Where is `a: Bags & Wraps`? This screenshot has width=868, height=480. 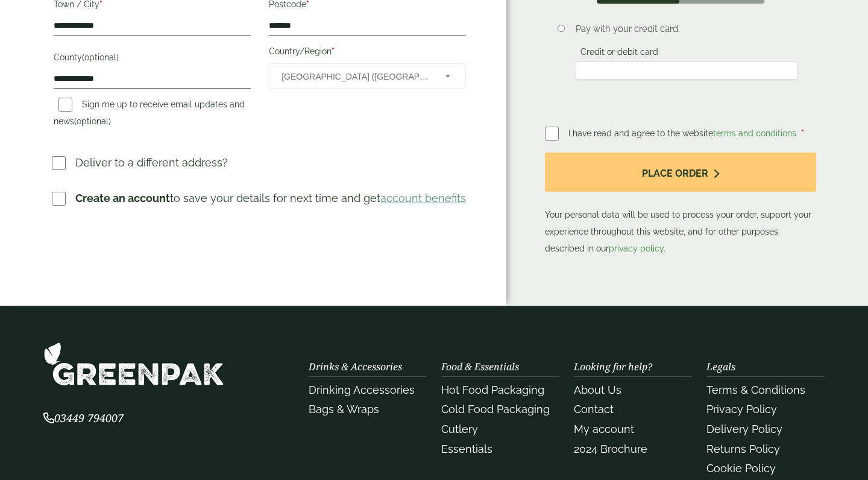 a: Bags & Wraps is located at coordinates (344, 409).